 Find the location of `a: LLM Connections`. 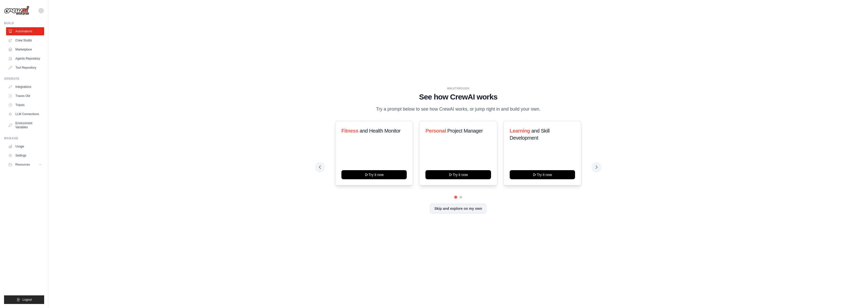

a: LLM Connections is located at coordinates (25, 114).